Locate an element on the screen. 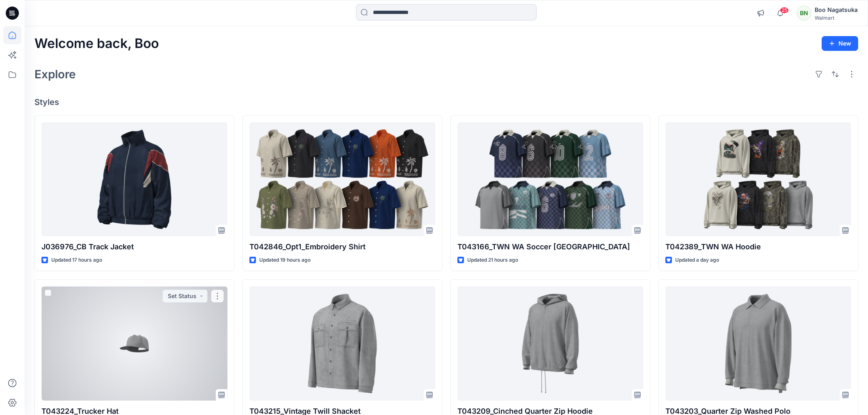 The image size is (868, 415). div: Boo Nagatsuka is located at coordinates (836, 10).